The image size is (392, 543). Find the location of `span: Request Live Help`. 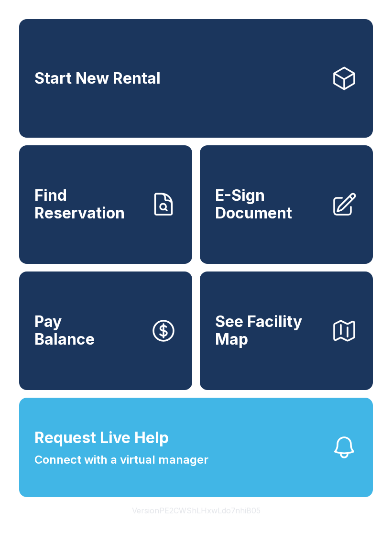

span: Request Live Help is located at coordinates (101, 438).